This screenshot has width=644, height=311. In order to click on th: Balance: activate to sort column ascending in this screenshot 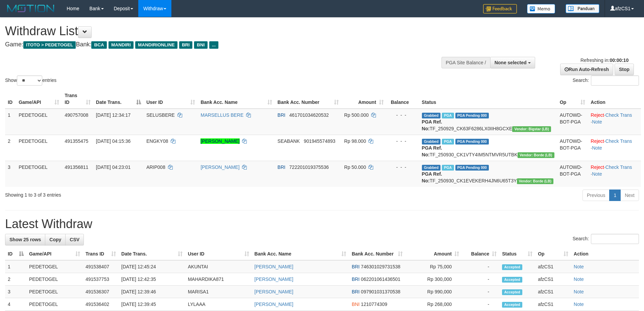, I will do `click(480, 254)`.